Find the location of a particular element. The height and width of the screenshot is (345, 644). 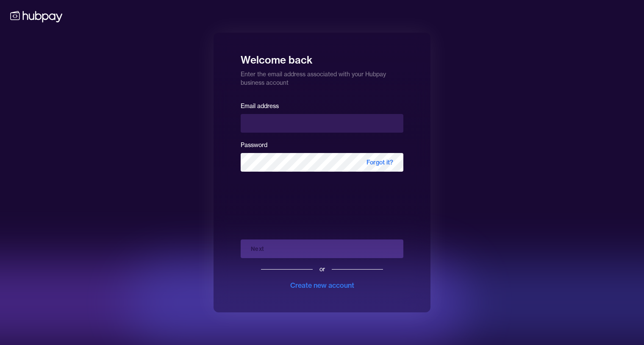

h1: Welcome back is located at coordinates (322, 57).